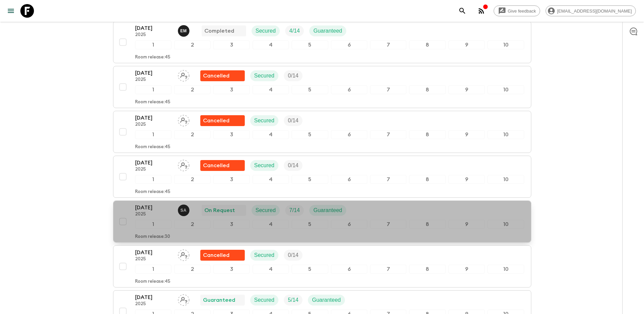  Describe the element at coordinates (184, 210) in the screenshot. I see `p: S A` at that location.